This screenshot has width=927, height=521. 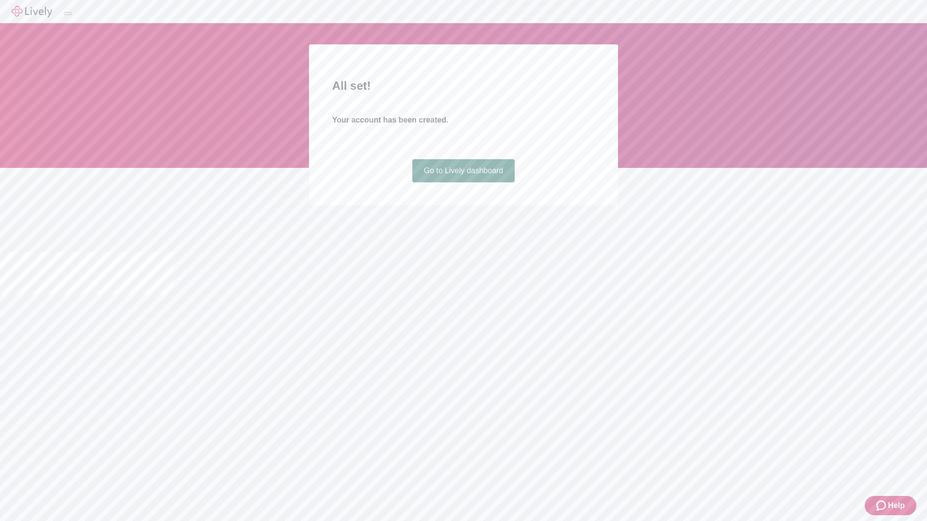 What do you see at coordinates (882, 506) in the screenshot?
I see `svg: Zendesk support icon` at bounding box center [882, 506].